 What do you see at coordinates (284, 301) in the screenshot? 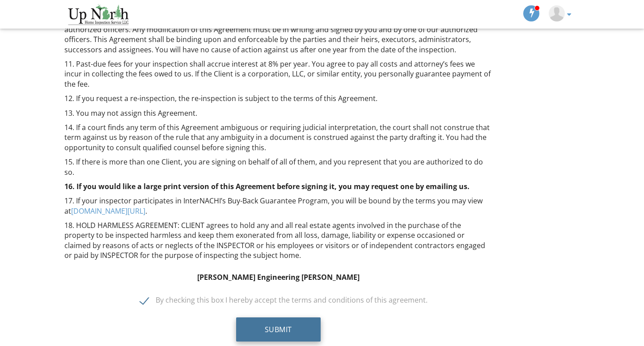
I see `label: By checking this box I hereby accept the terms and conditions of this agreement.` at bounding box center [284, 301].